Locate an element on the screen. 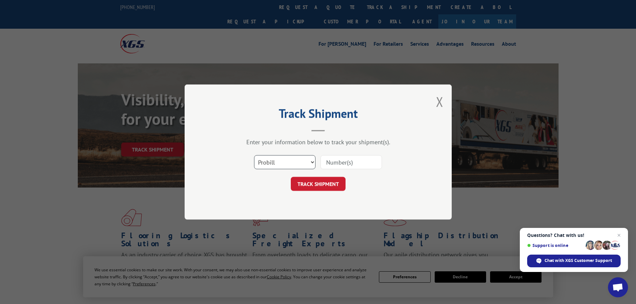 Image resolution: width=636 pixels, height=304 pixels. button: Close modal is located at coordinates (440, 101).